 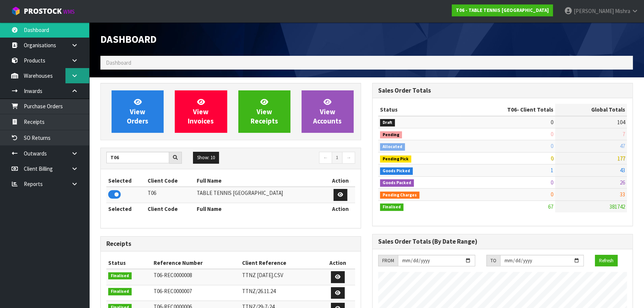 I want to click on span: 1, so click(x=552, y=170).